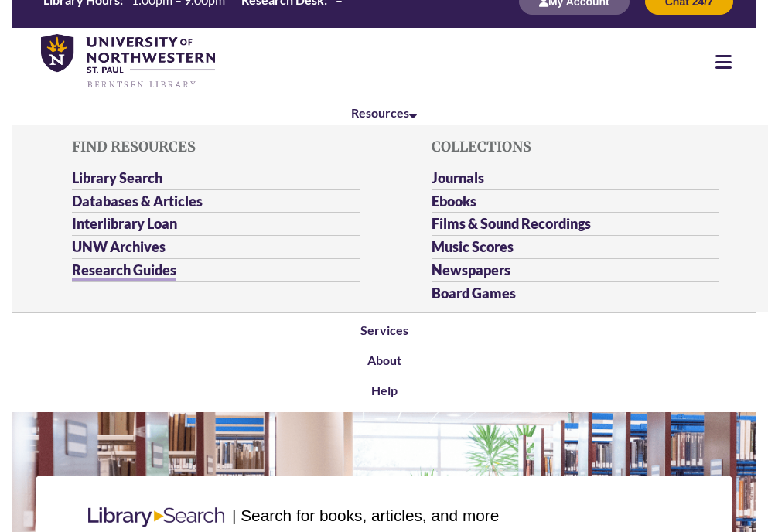 The width and height of the screenshot is (768, 532). Describe the element at coordinates (123, 271) in the screenshot. I see `a: Research Guides` at that location.